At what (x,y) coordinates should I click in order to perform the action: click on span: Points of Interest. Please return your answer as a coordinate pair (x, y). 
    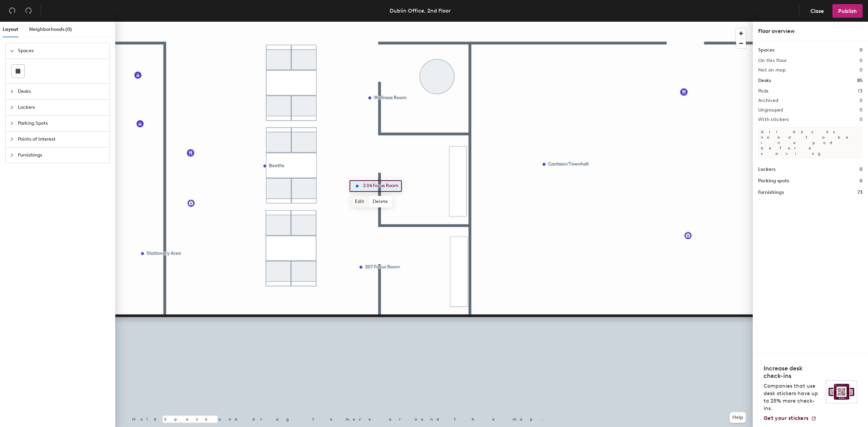
    Looking at the image, I should click on (62, 139).